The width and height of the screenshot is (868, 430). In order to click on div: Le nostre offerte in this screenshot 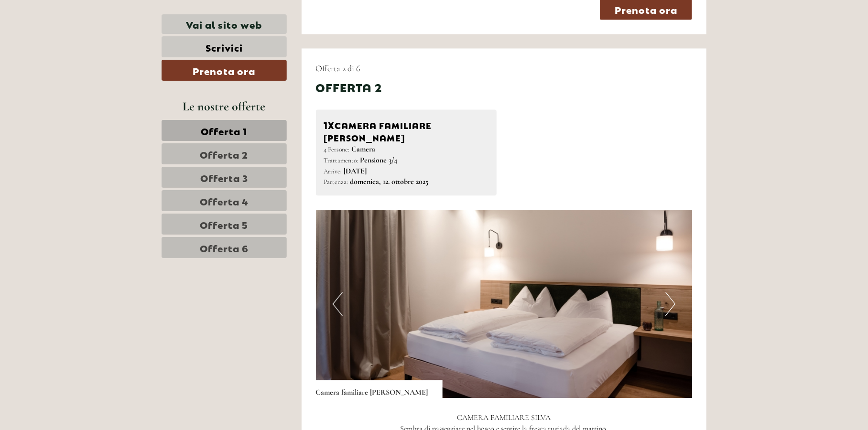, I will do `click(224, 106)`.